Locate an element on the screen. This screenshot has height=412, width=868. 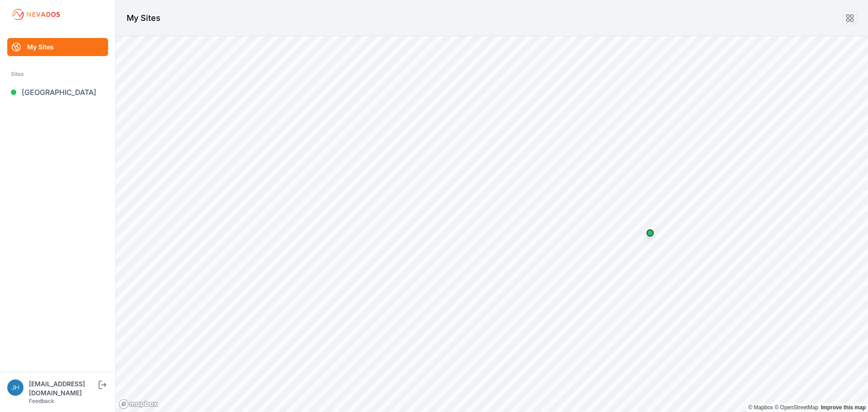
a: Map feedback is located at coordinates (844, 408).